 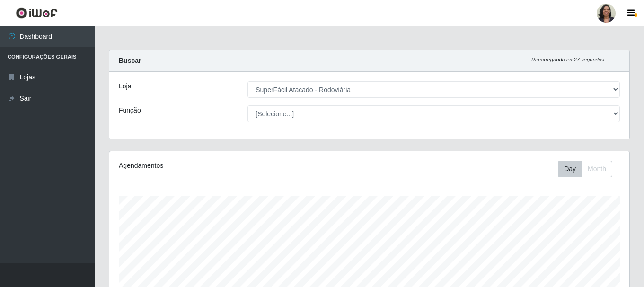 What do you see at coordinates (570, 60) in the screenshot?
I see `i: Recarregando em 27 segundos...` at bounding box center [570, 60].